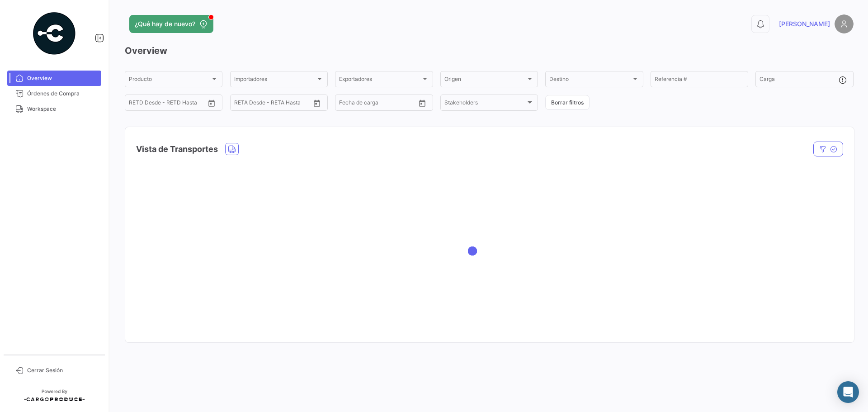  Describe the element at coordinates (63, 94) in the screenshot. I see `span: Órdenes de Compra` at that location.